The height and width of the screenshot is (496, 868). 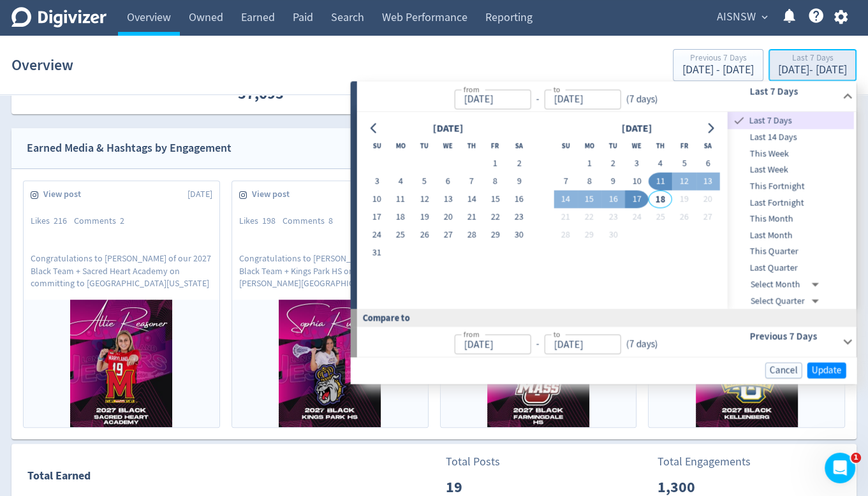 What do you see at coordinates (103, 221) in the screenshot?
I see `div: Comments` at bounding box center [103, 221].